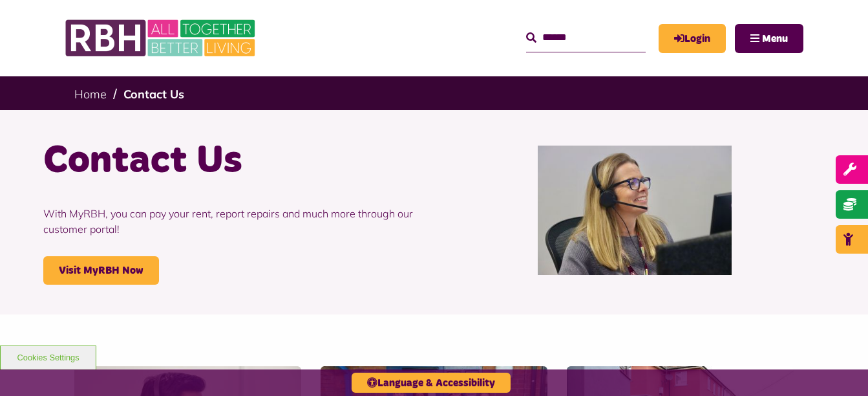 Image resolution: width=868 pixels, height=396 pixels. I want to click on img: Contact Centre February 2024 (1), so click(634, 210).